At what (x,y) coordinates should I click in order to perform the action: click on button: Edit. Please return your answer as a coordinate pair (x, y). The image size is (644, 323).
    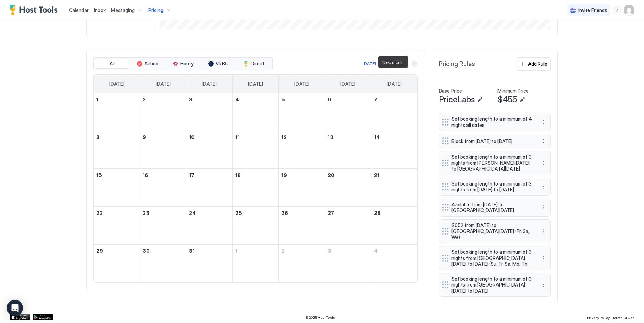
    Looking at the image, I should click on (522, 99).